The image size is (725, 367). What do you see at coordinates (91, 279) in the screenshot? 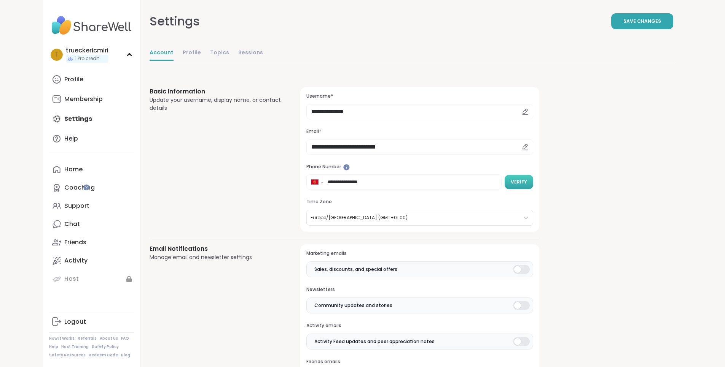
I see `a: Host` at bounding box center [91, 279].